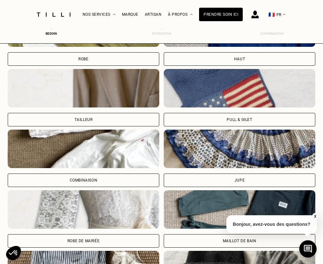  What do you see at coordinates (272, 33) in the screenshot?
I see `div: Confirmation` at bounding box center [272, 33].